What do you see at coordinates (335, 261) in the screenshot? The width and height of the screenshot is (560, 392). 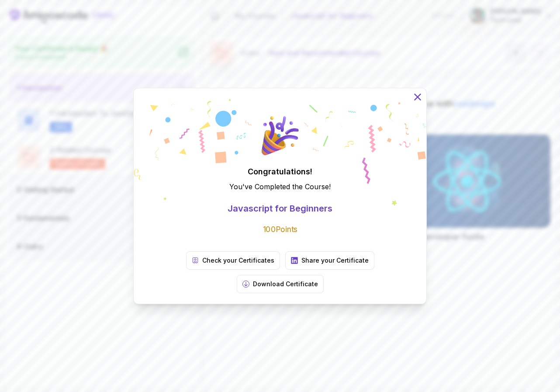 I see `p: Share your Certificate` at bounding box center [335, 261].